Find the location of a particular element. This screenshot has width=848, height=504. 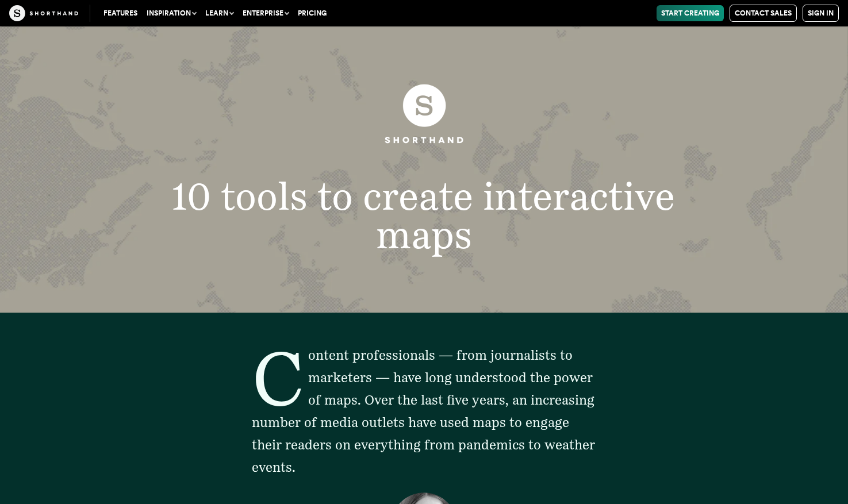

img: The Craft is located at coordinates (43, 13).